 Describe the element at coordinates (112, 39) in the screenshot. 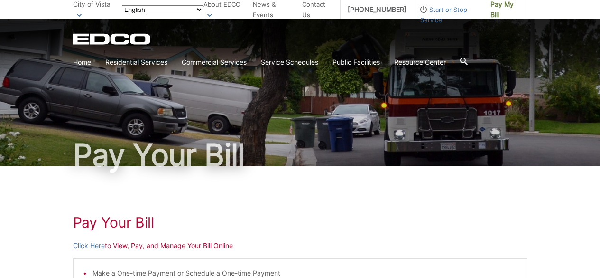

I see `a: EDCD logo. Return to the homepage.` at that location.